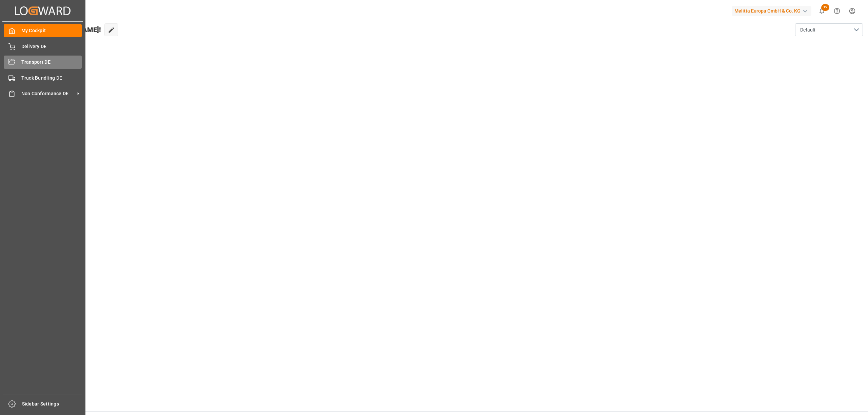 The height and width of the screenshot is (415, 868). What do you see at coordinates (829, 30) in the screenshot?
I see `button: open menu` at bounding box center [829, 30].